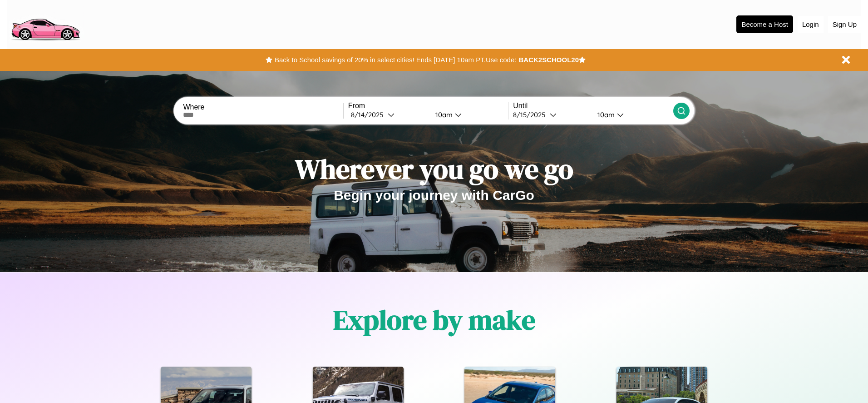 The width and height of the screenshot is (868, 403). Describe the element at coordinates (45, 24) in the screenshot. I see `img: logo` at that location.